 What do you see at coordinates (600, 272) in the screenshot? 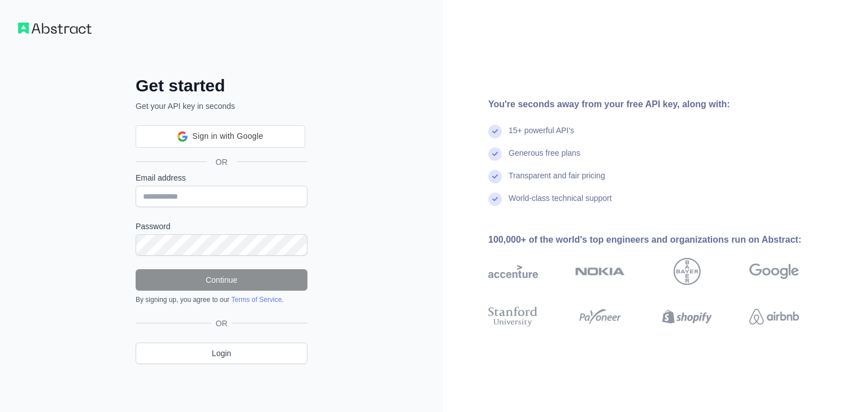
I see `img: nokia` at bounding box center [600, 272].